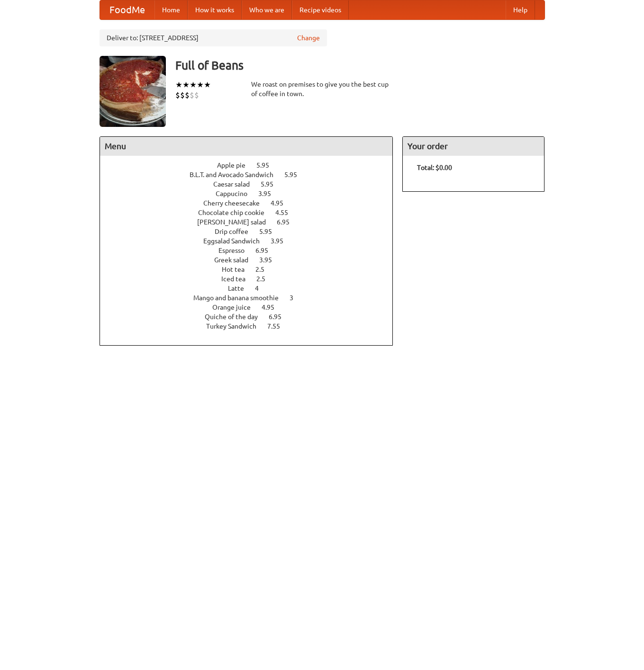  Describe the element at coordinates (241, 288) in the screenshot. I see `span: Latte` at that location.